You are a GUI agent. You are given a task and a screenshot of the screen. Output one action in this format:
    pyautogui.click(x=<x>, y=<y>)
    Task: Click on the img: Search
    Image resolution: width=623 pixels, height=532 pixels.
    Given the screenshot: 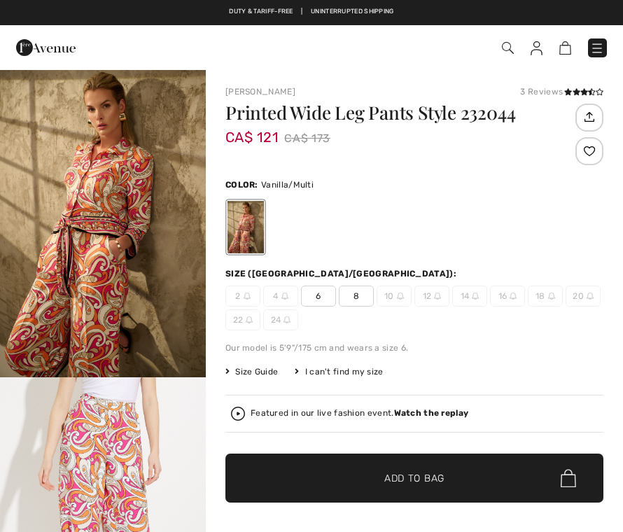 What is the action you would take?
    pyautogui.click(x=507, y=48)
    